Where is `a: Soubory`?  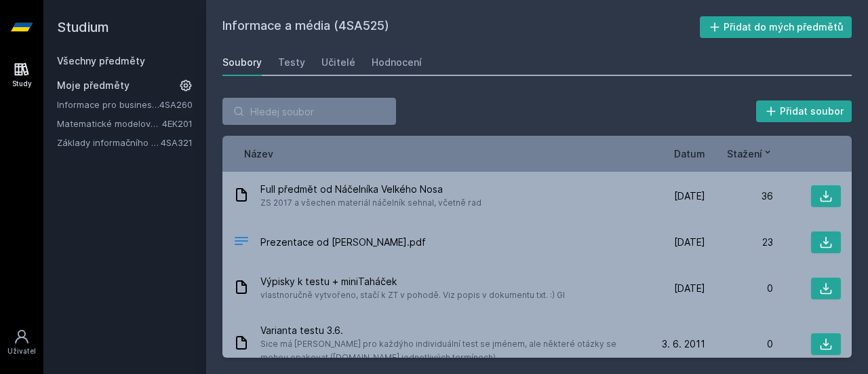
a: Soubory is located at coordinates (242, 63).